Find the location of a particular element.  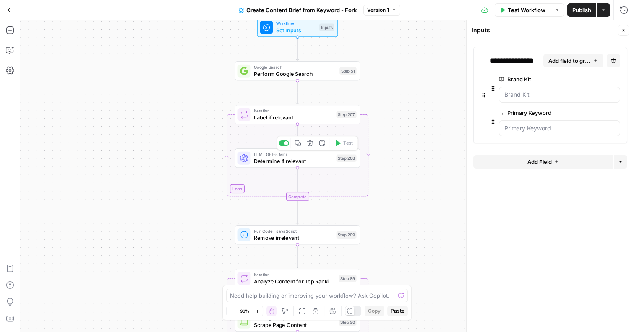

button: Paste is located at coordinates (397, 311).